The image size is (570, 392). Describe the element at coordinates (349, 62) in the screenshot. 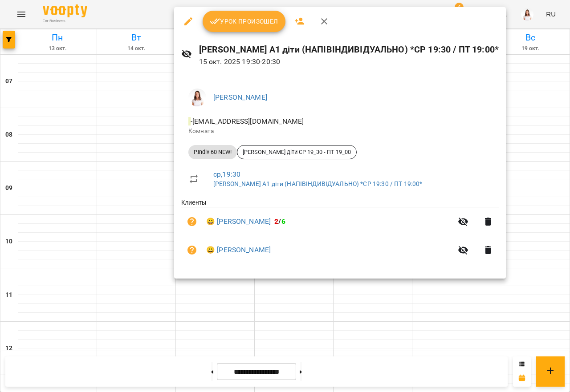

I see `p: 15 окт. 2025 19:30 - 20:30` at that location.